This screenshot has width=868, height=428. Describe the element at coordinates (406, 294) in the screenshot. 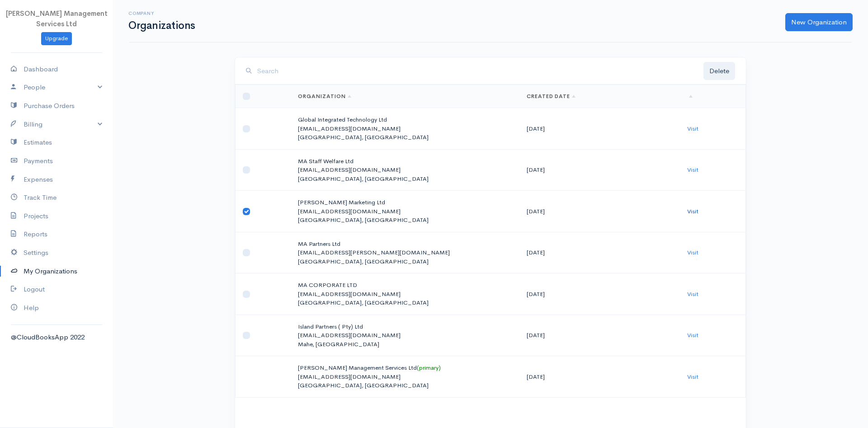

I see `td: MA CORPORATE LTD` at that location.